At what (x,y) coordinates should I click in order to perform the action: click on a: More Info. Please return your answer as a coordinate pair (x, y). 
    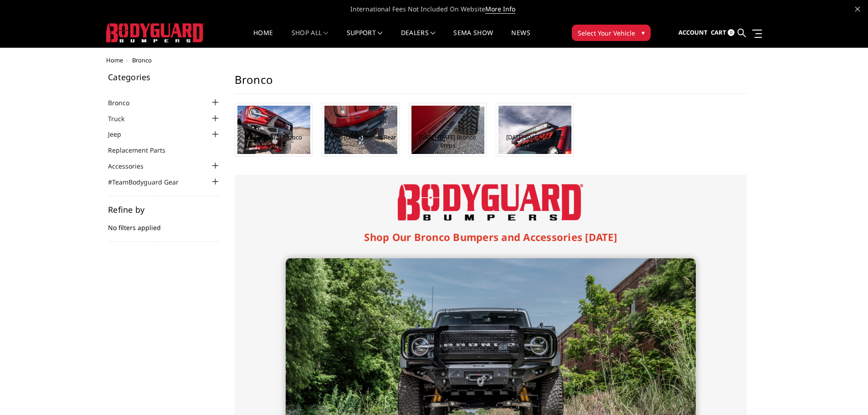
    Looking at the image, I should click on (500, 9).